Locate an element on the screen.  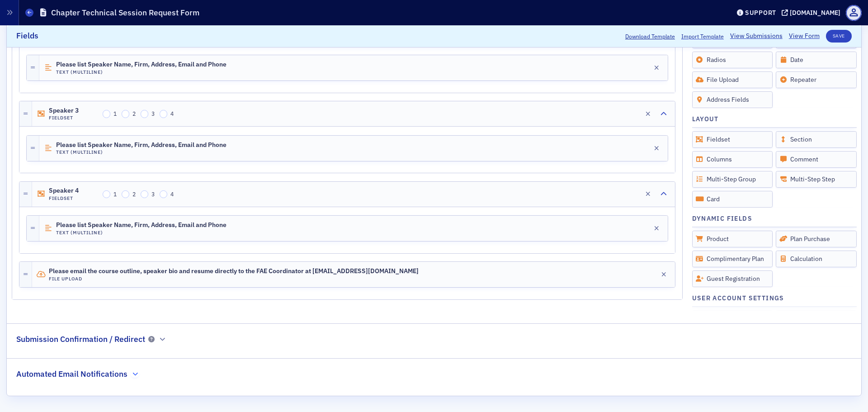
h2: Fields is located at coordinates (27, 36).